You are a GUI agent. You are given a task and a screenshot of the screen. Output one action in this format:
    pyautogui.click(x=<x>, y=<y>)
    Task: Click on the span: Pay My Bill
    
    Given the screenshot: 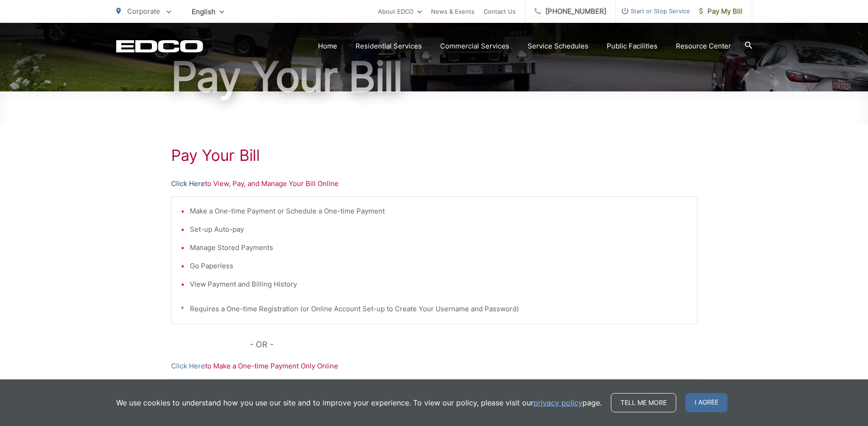 What is the action you would take?
    pyautogui.click(x=721, y=11)
    